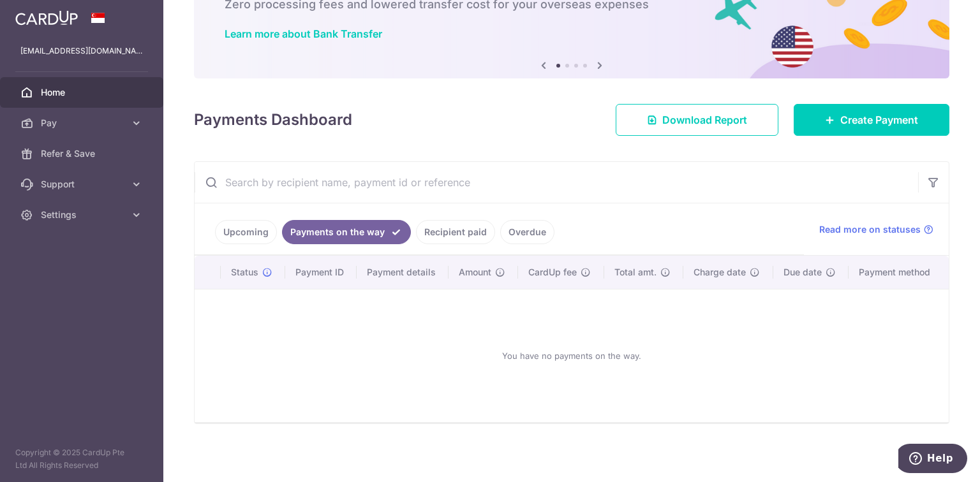 The image size is (980, 482). What do you see at coordinates (527, 232) in the screenshot?
I see `a: Overdue` at bounding box center [527, 232].